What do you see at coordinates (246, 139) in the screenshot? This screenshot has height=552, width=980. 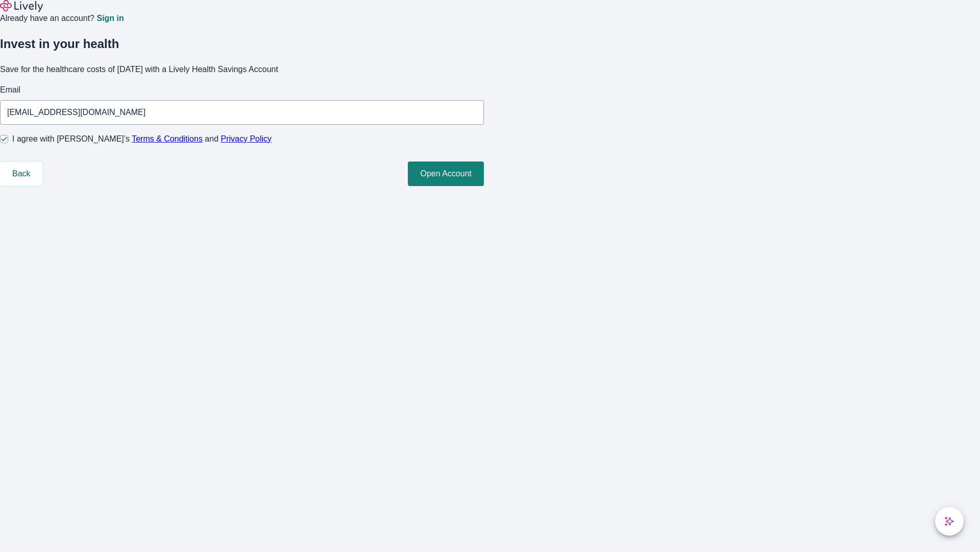 I see `a: Privacy Policy` at bounding box center [246, 139].